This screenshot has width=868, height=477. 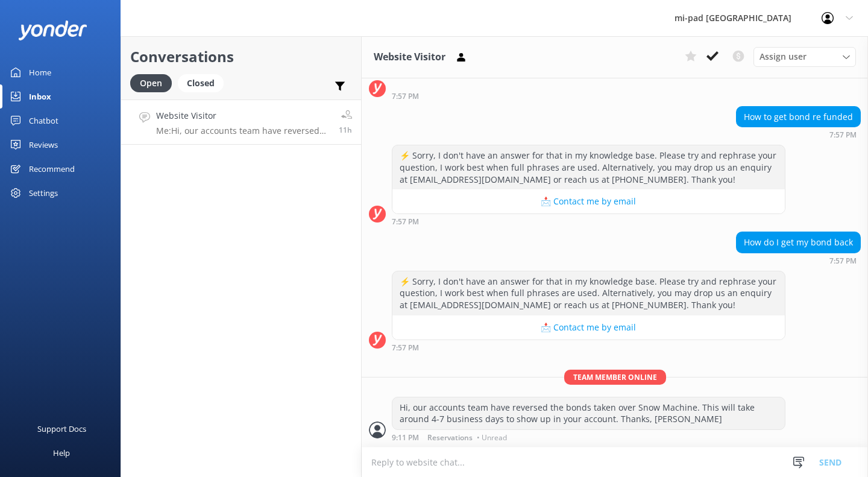 What do you see at coordinates (798, 243) in the screenshot?
I see `div: How do I get my bond back` at bounding box center [798, 243].